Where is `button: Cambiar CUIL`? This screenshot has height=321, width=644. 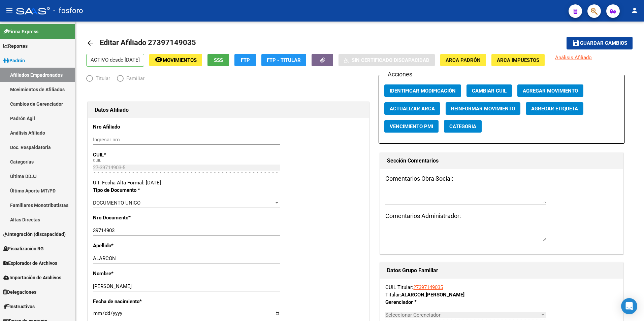
button: Cambiar CUIL is located at coordinates (489, 91).